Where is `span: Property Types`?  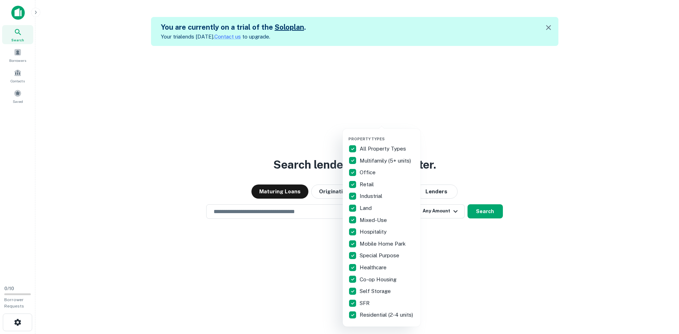
span: Property Types is located at coordinates (366, 139).